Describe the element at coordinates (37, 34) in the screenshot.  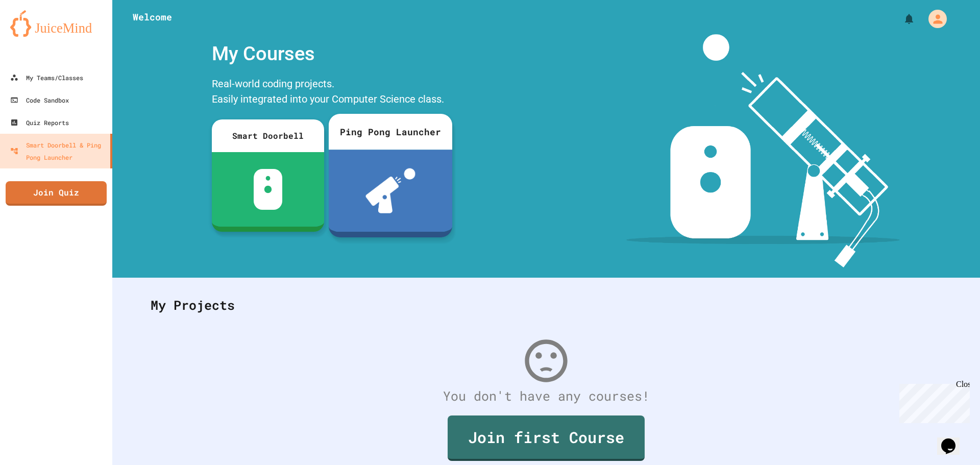
I see `div: Chat with us now!Close` at that location.